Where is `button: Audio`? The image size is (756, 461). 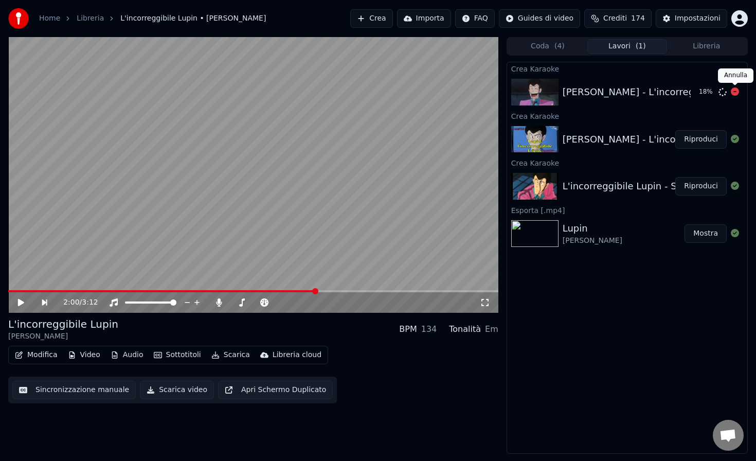 button: Audio is located at coordinates (127, 355).